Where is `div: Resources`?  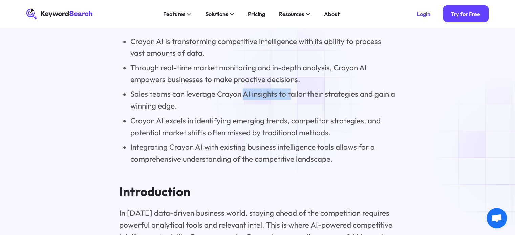 div: Resources is located at coordinates (291, 14).